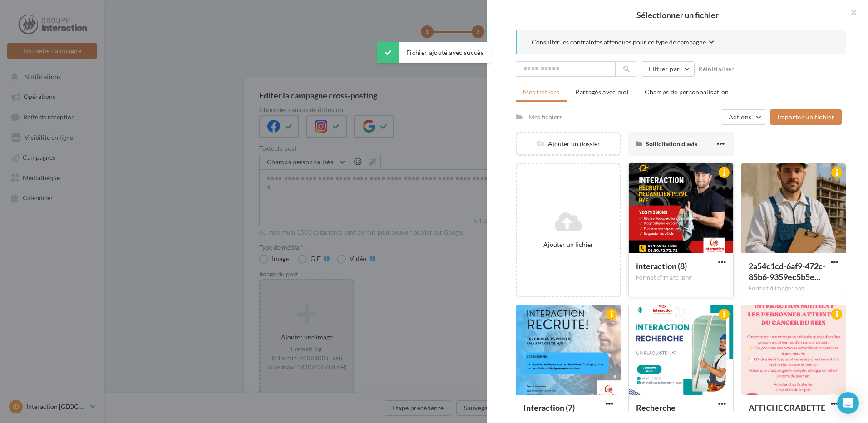 The image size is (868, 423). Describe the element at coordinates (434, 53) in the screenshot. I see `div: Fichier ajouté avec succès` at that location.